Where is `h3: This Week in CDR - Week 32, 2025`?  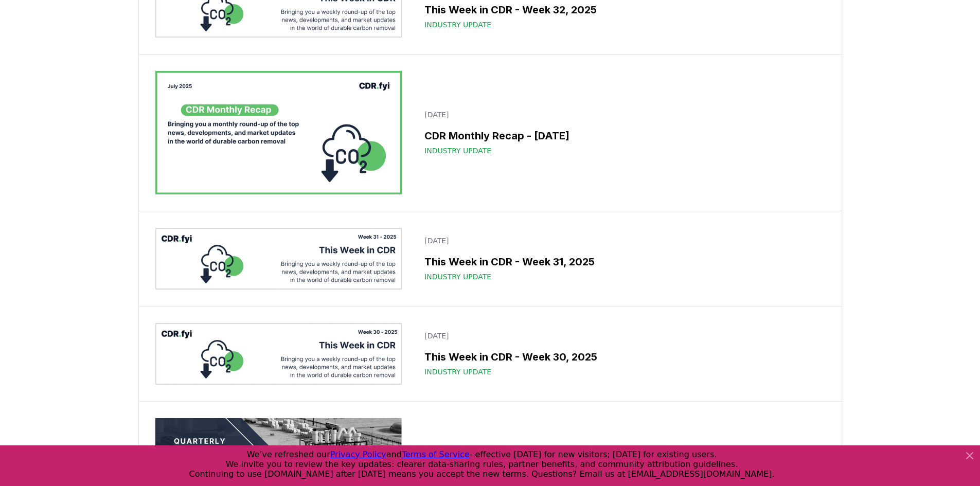 h3: This Week in CDR - Week 32, 2025 is located at coordinates (621, 10).